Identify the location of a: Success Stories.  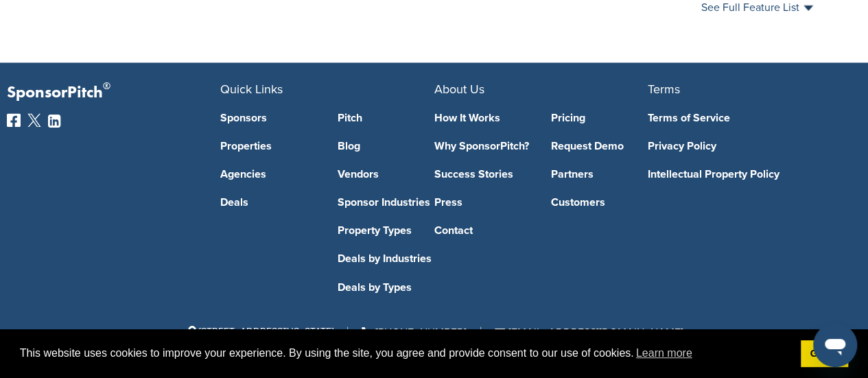
(482, 174).